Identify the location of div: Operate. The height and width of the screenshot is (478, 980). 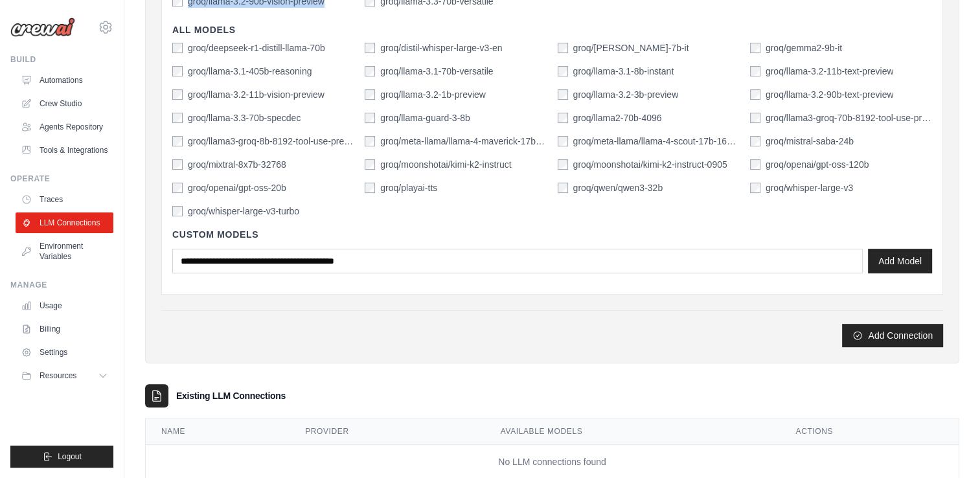
(62, 179).